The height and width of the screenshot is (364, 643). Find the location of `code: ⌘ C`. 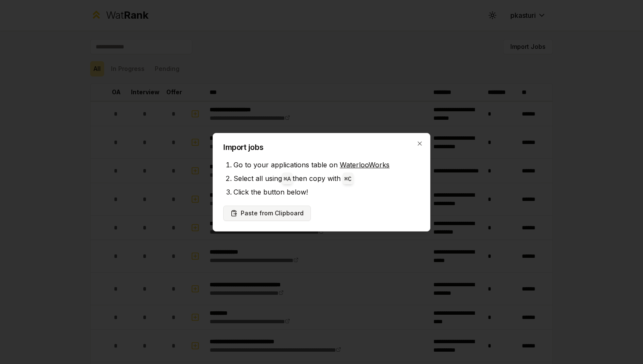

code: ⌘ C is located at coordinates (348, 180).